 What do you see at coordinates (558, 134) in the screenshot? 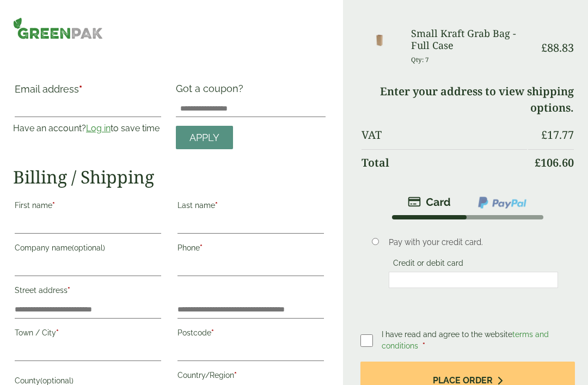
I see `bdi: 17.77` at bounding box center [558, 134].